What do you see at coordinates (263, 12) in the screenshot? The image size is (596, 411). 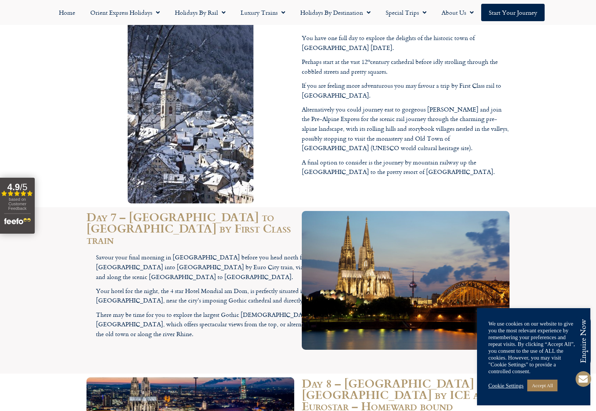 I see `a: Luxury Trains` at bounding box center [263, 12].